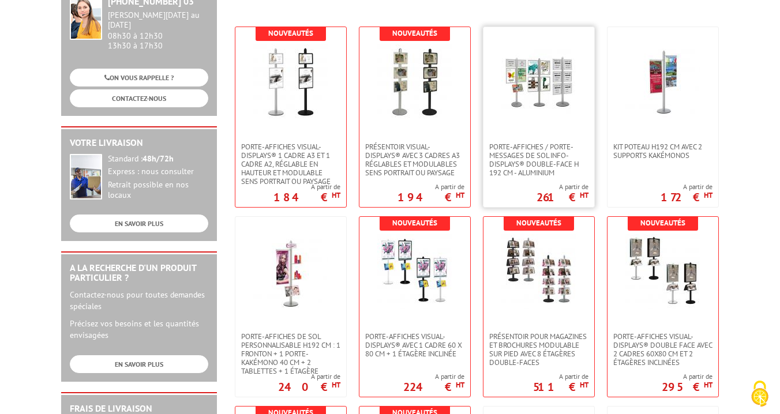  I want to click on span: Kit poteau H192 cm avec 2 supports kakémonos, so click(663, 151).